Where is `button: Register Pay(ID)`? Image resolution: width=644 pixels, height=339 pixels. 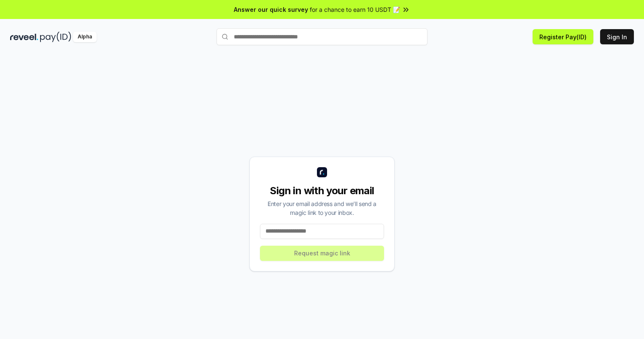 button: Register Pay(ID) is located at coordinates (564, 37).